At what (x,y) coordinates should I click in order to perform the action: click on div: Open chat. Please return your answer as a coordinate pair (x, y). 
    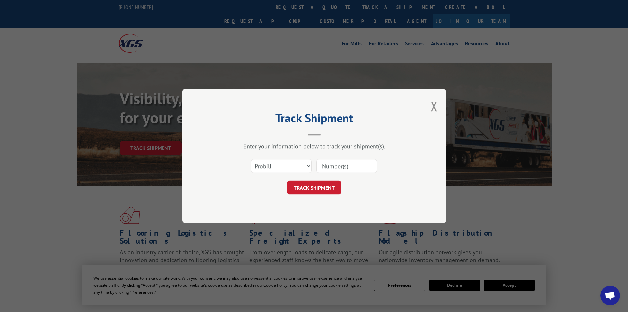
    Looking at the image, I should click on (611, 295).